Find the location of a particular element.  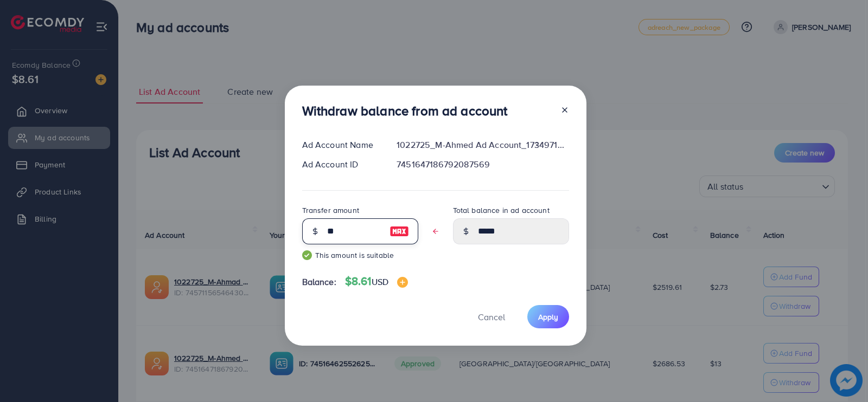

span: Apply is located at coordinates (548, 317).